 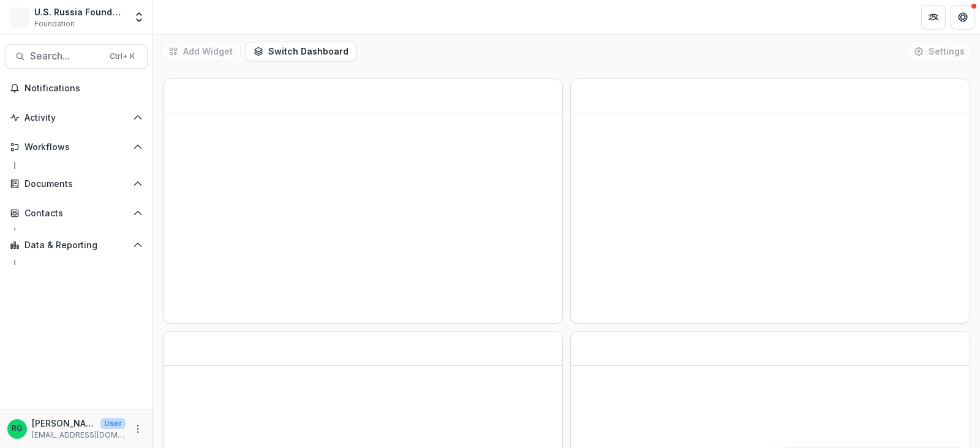 What do you see at coordinates (76, 213) in the screenshot?
I see `button: Open Contacts` at bounding box center [76, 213].